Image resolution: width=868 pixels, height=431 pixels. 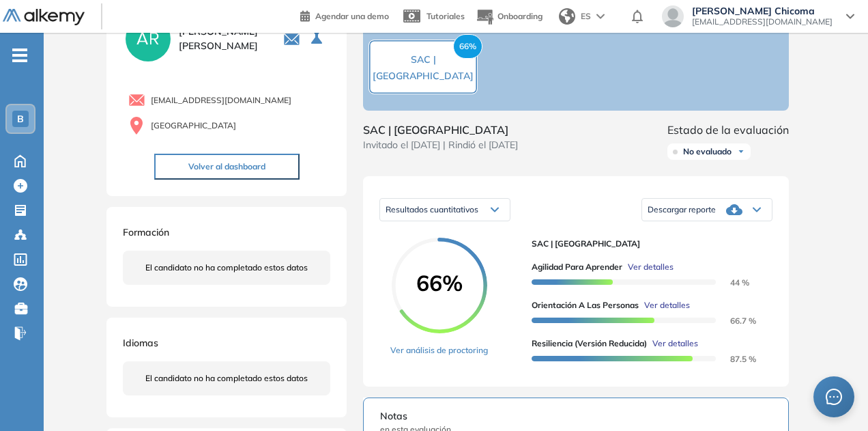 I want to click on span: 66.7 %, so click(x=735, y=320).